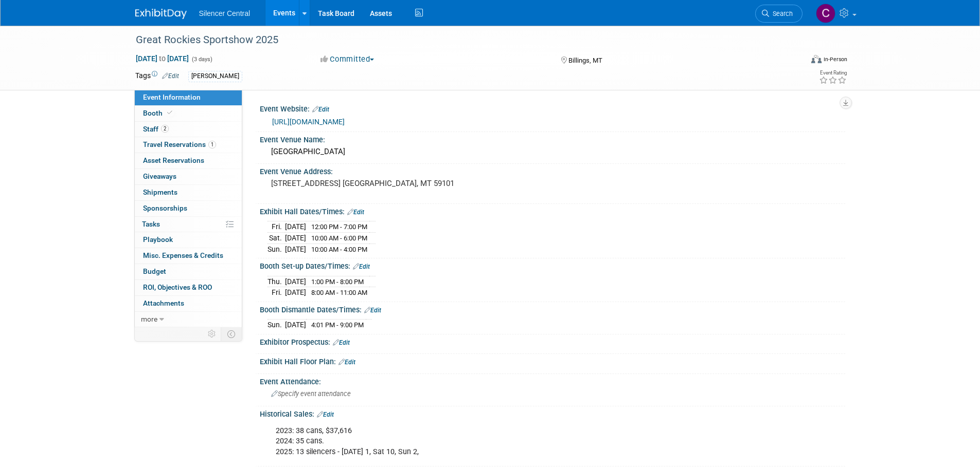  I want to click on div: Exhibitor Prospectus:, so click(552, 341).